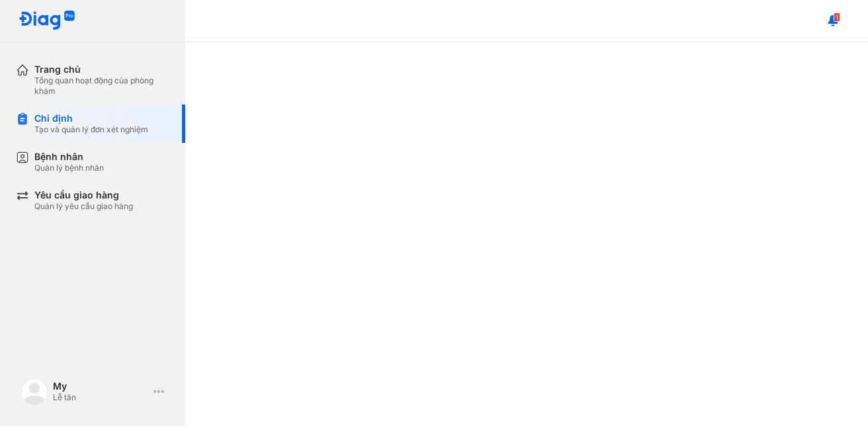  What do you see at coordinates (83, 195) in the screenshot?
I see `div: Yêu cầu giao hàng` at bounding box center [83, 195].